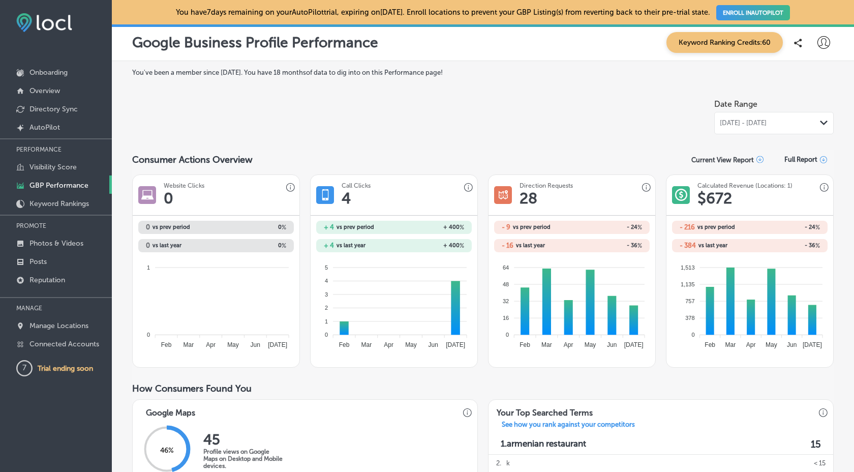 Image resolution: width=854 pixels, height=472 pixels. Describe the element at coordinates (59, 185) in the screenshot. I see `p: GBP Performance` at that location.